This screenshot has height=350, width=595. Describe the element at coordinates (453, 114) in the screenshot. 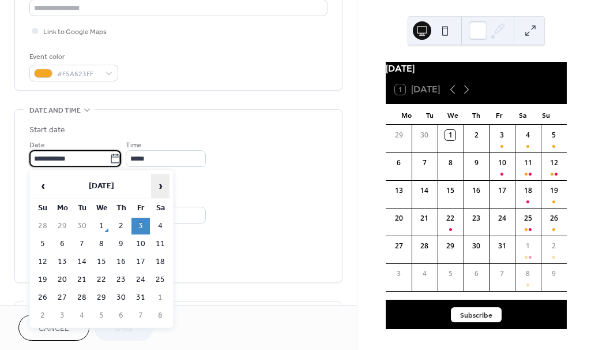

I see `div: We` at that location.